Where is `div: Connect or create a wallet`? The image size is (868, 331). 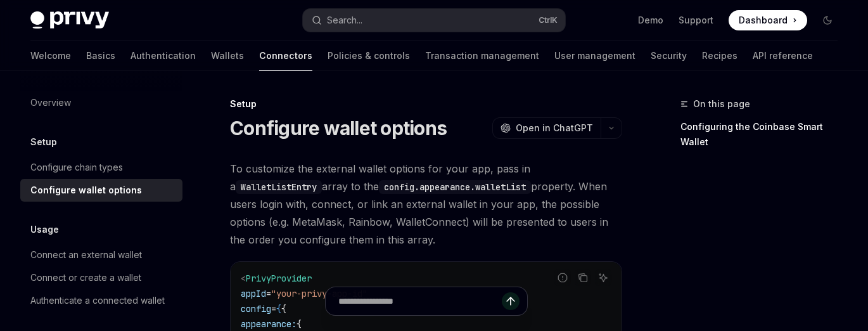 div: Connect or create a wallet is located at coordinates (86, 278).